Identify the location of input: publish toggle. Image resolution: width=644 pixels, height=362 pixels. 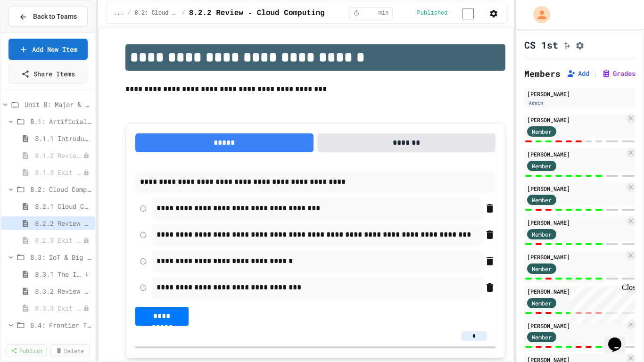
(468, 14).